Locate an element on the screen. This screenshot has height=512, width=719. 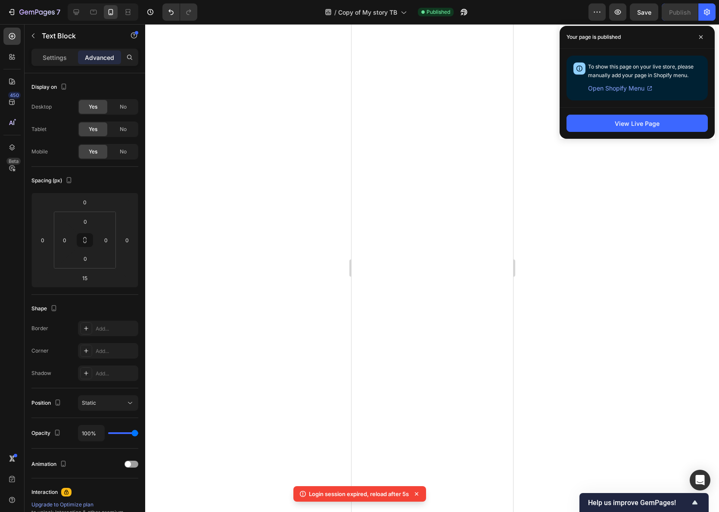
div: Opacity is located at coordinates (47, 433).